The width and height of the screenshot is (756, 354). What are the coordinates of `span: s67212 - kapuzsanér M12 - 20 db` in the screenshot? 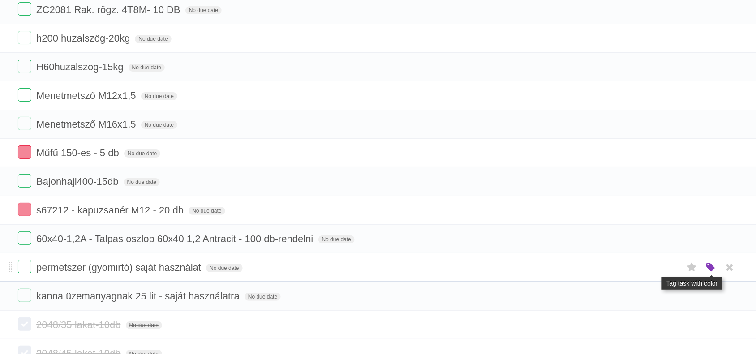 It's located at (111, 210).